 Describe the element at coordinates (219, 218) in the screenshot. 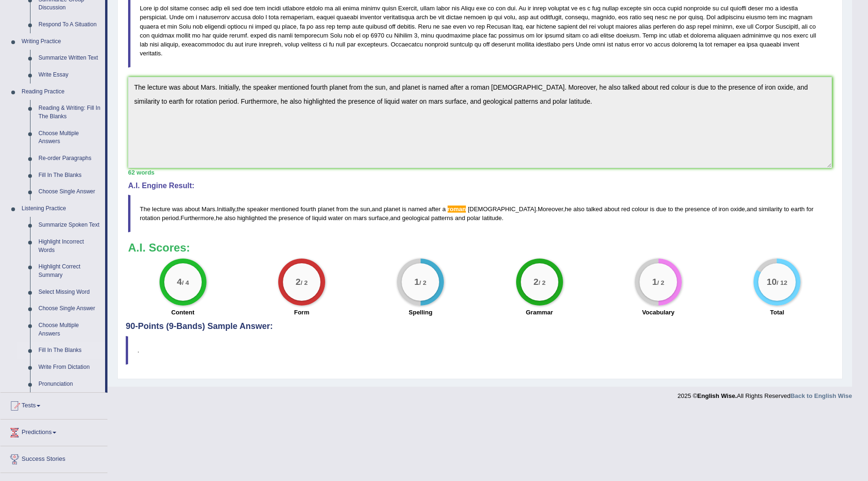

I see `span: he` at that location.